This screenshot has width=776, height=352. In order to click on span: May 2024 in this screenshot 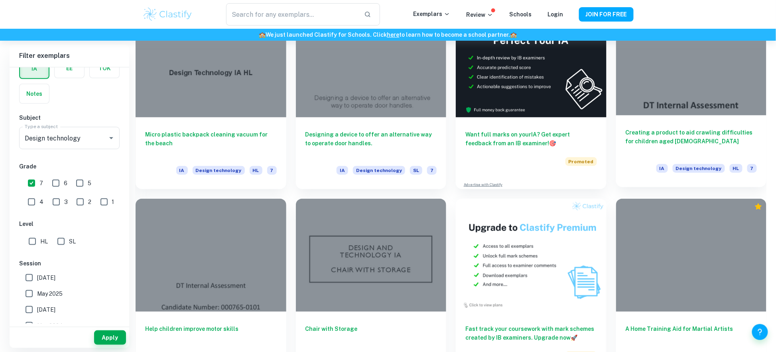, I will do `click(50, 325)`.